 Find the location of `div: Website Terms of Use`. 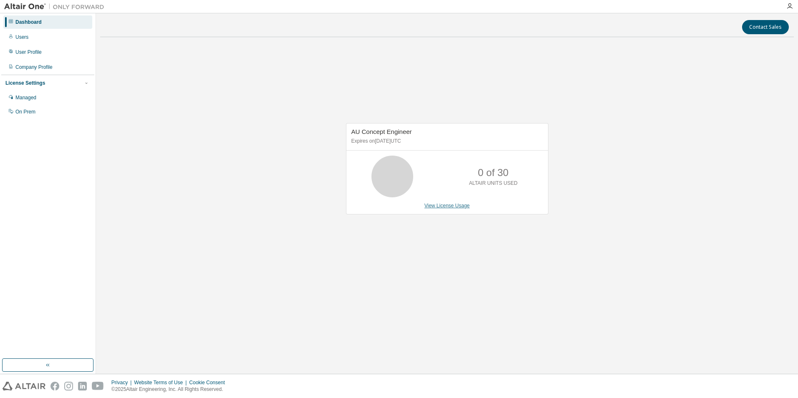

div: Website Terms of Use is located at coordinates (161, 383).